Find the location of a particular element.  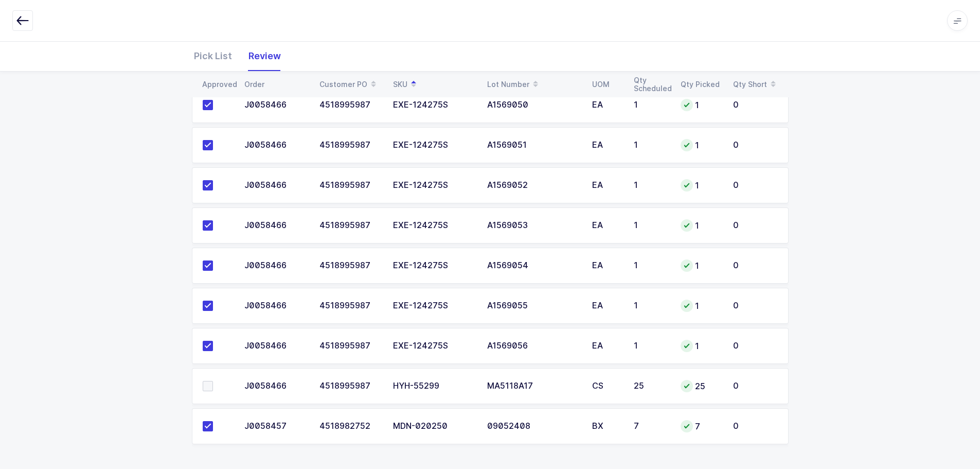

div: Qty Short is located at coordinates (758, 85).